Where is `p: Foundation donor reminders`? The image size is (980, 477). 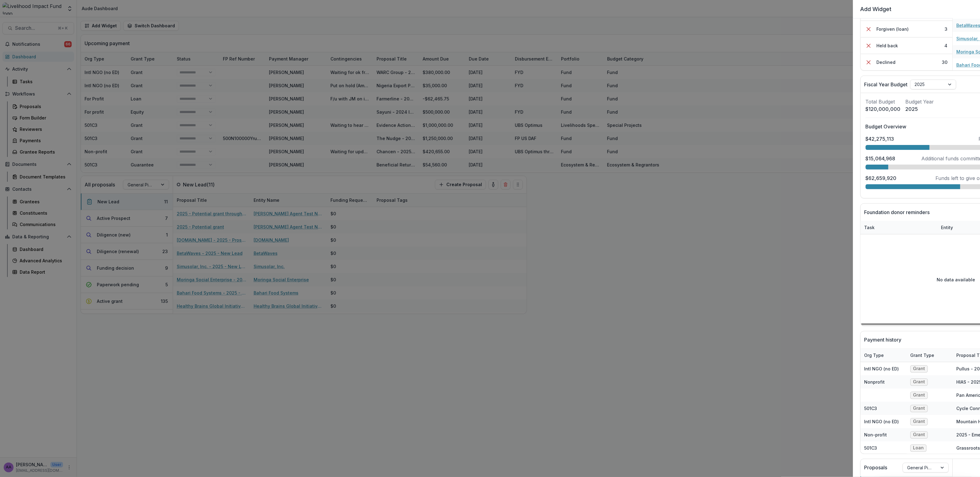 p: Foundation donor reminders is located at coordinates (897, 212).